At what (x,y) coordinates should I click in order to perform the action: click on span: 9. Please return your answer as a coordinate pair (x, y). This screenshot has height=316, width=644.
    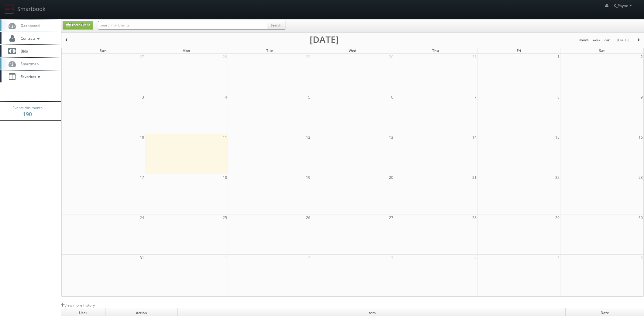
    Looking at the image, I should click on (641, 97).